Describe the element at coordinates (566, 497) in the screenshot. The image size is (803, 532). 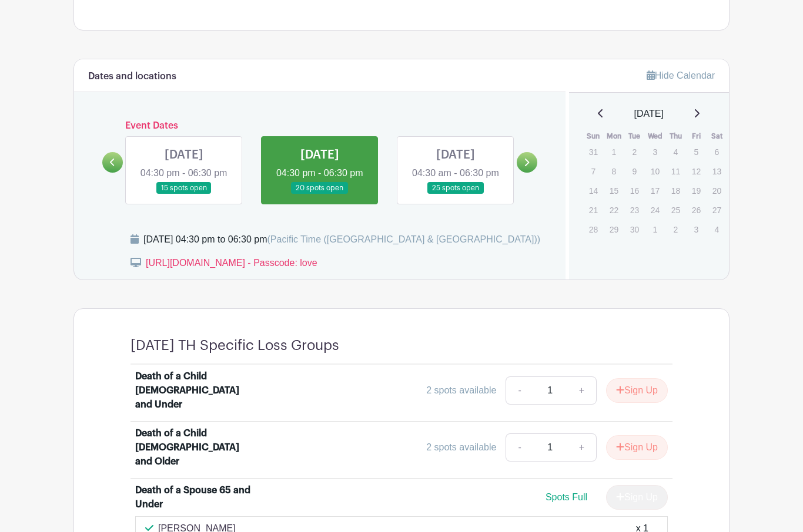
I see `span: Spots Full` at that location.